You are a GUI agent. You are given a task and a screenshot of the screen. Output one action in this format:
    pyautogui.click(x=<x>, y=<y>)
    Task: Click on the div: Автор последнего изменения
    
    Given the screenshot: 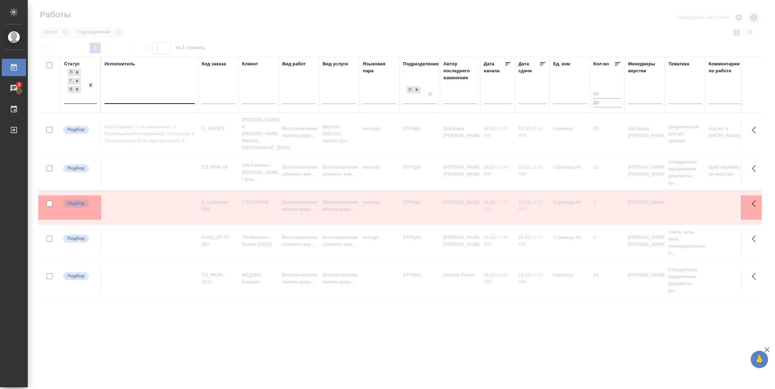 What is the action you would take?
    pyautogui.click(x=460, y=71)
    